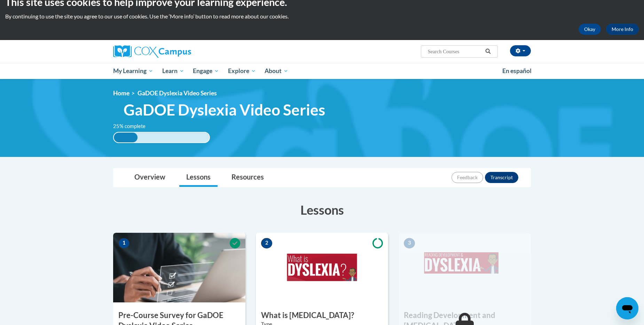 The width and height of the screenshot is (644, 325). I want to click on div: 25% complete, so click(126, 137).